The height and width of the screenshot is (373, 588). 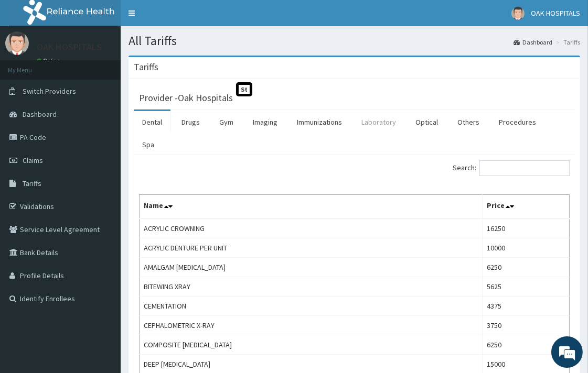 I want to click on th: Price, so click(x=525, y=207).